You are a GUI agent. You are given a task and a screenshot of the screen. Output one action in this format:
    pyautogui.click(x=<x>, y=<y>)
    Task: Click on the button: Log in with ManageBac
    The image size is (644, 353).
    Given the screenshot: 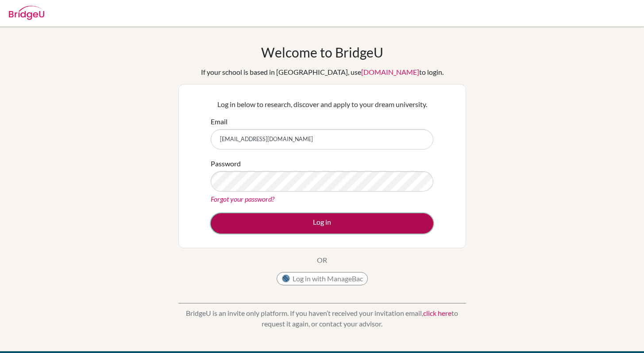 What is the action you would take?
    pyautogui.click(x=322, y=278)
    